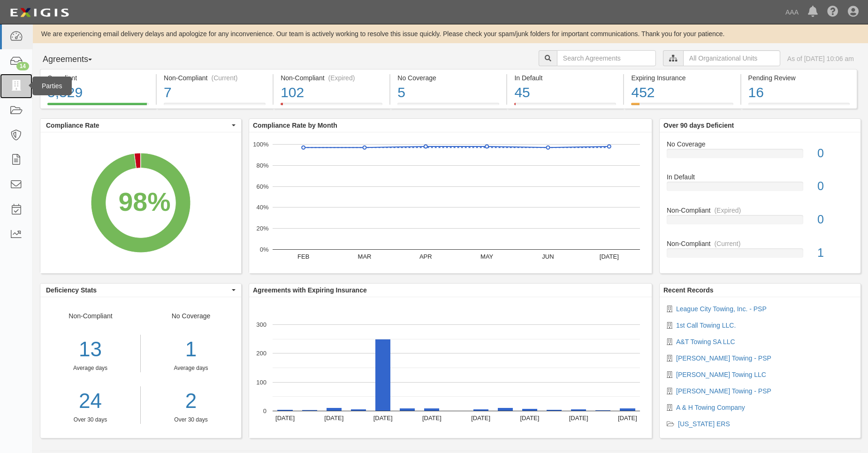 Image resolution: width=868 pixels, height=453 pixels. I want to click on text: JUN, so click(548, 256).